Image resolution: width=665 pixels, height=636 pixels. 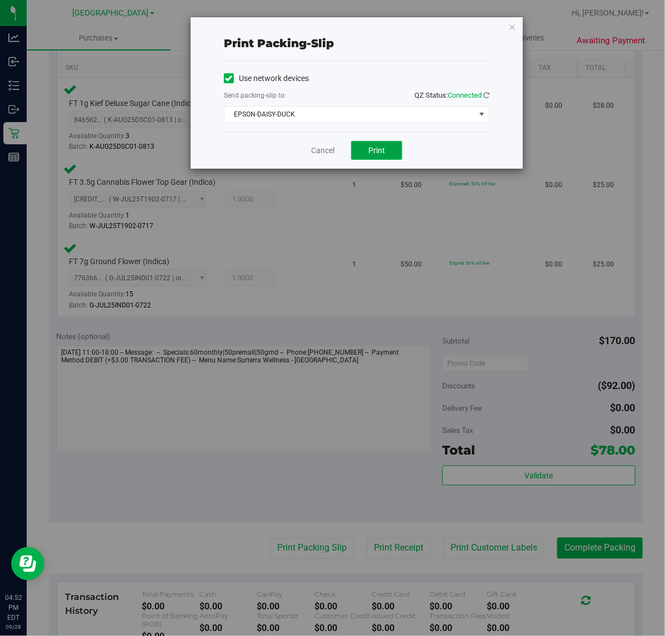 What do you see at coordinates (451, 95) in the screenshot?
I see `span: QZ Status:` at bounding box center [451, 95].